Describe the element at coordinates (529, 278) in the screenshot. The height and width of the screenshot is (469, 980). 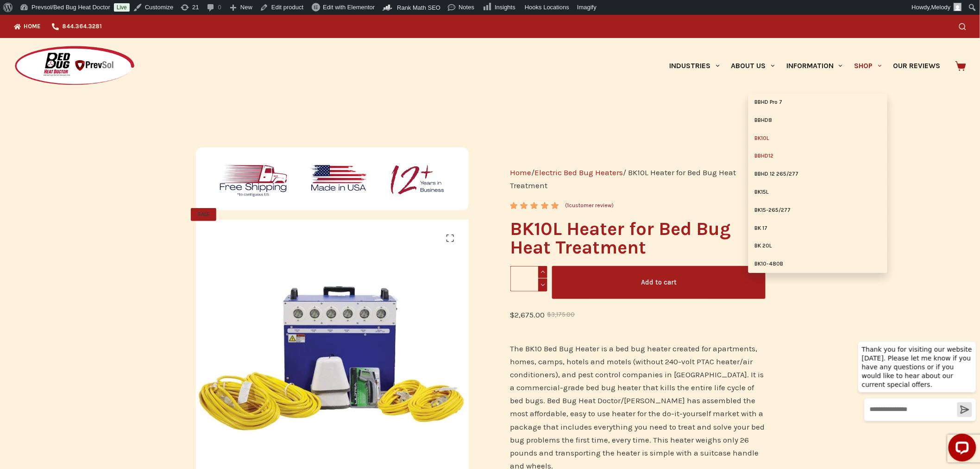
I see `input: Product quantity` at that location.